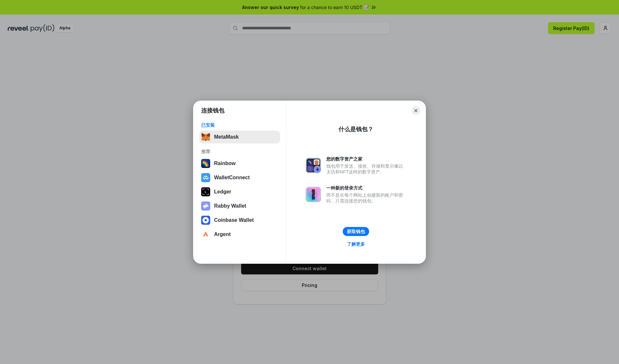 Image resolution: width=619 pixels, height=364 pixels. I want to click on div: 什么是钱包？, so click(356, 129).